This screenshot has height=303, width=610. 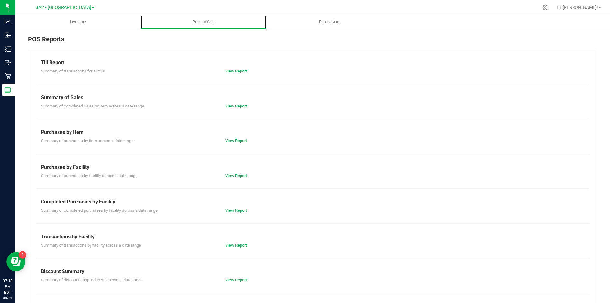 What do you see at coordinates (8, 297) in the screenshot?
I see `p: 08/24` at bounding box center [8, 297].